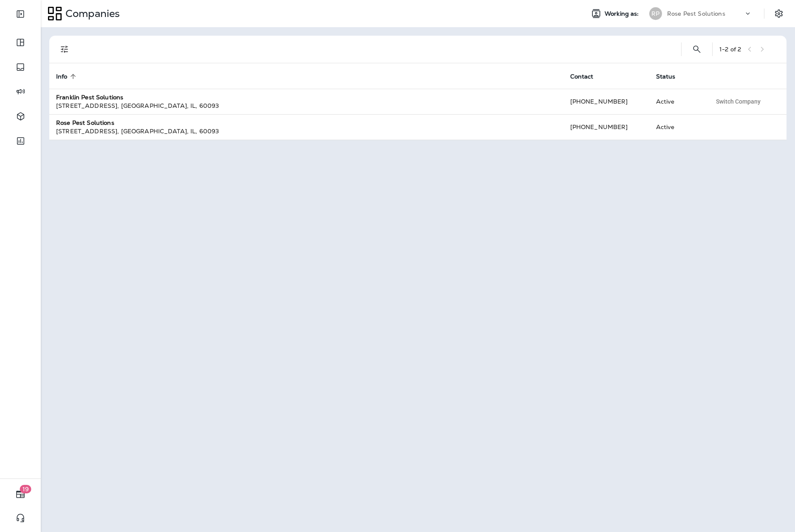 Image resolution: width=795 pixels, height=532 pixels. Describe the element at coordinates (85, 123) in the screenshot. I see `strong: Rose Pest Solutions` at that location.